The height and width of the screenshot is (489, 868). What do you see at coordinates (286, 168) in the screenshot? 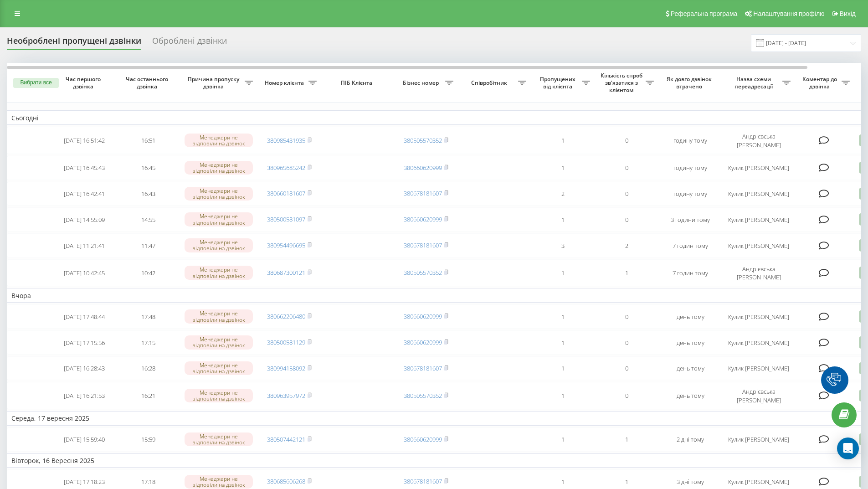
I see `font: 380965685242` at bounding box center [286, 168].